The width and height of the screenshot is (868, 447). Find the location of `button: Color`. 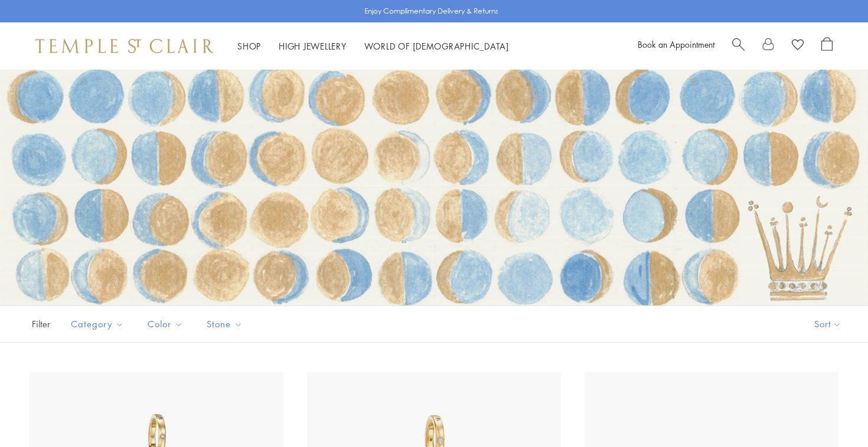

button: Color is located at coordinates (165, 324).